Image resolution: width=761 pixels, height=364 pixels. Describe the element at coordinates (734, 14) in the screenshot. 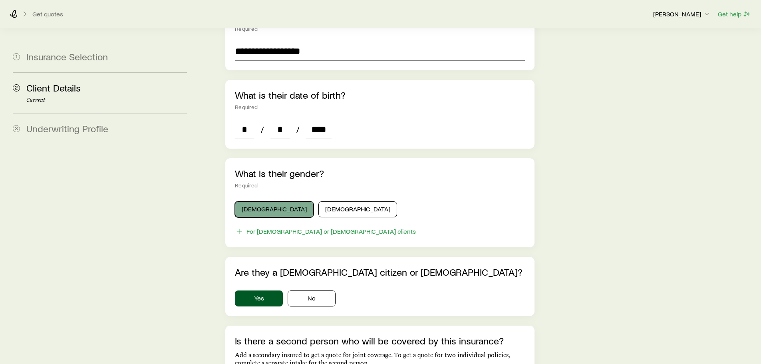

I see `button: Get help` at that location.